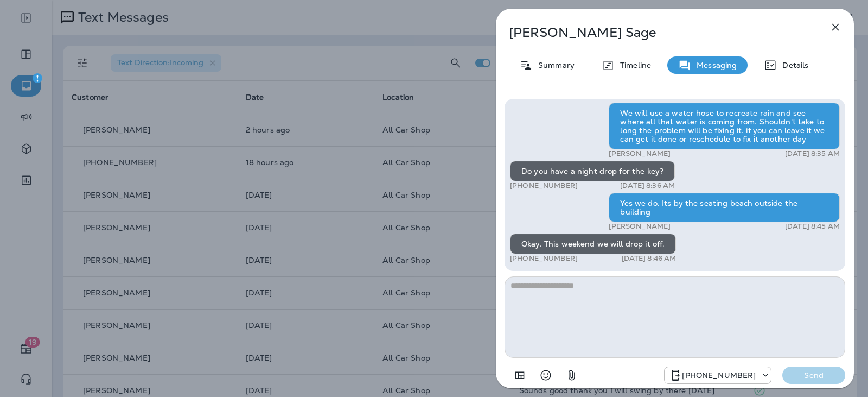  Describe the element at coordinates (520, 375) in the screenshot. I see `button: Add in a premade template` at that location.